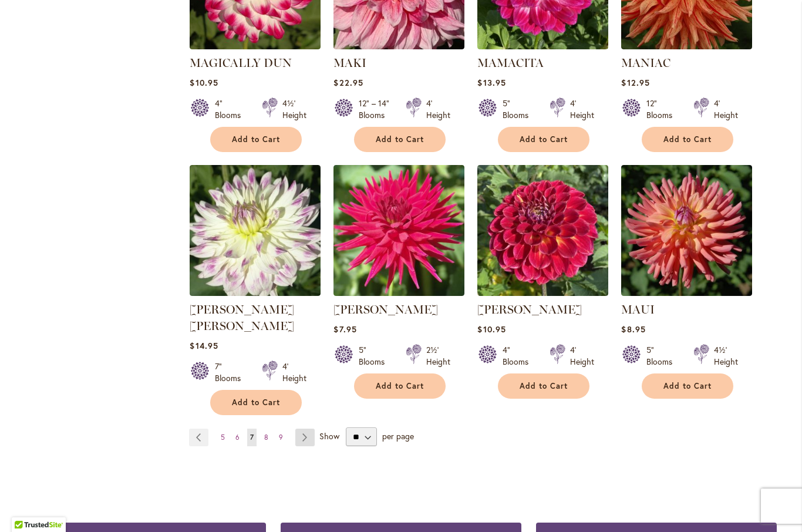 Image resolution: width=802 pixels, height=532 pixels. I want to click on span: $12.95, so click(635, 82).